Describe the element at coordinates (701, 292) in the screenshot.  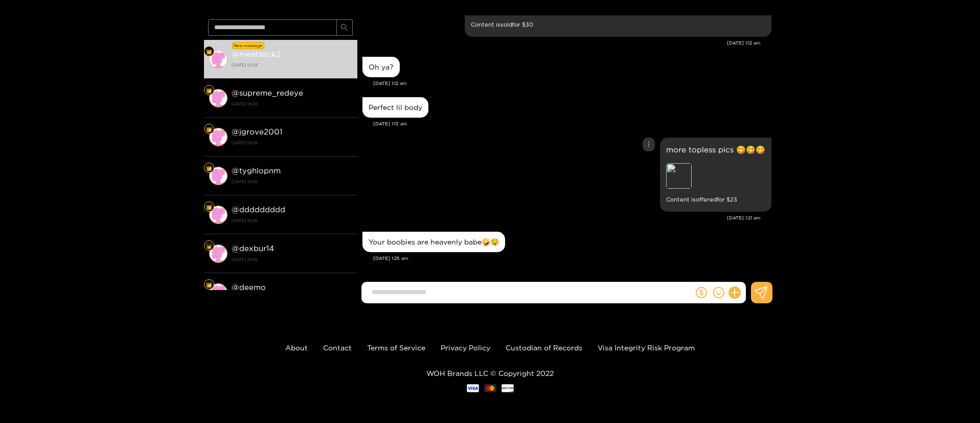
I see `span: dollar` at that location.